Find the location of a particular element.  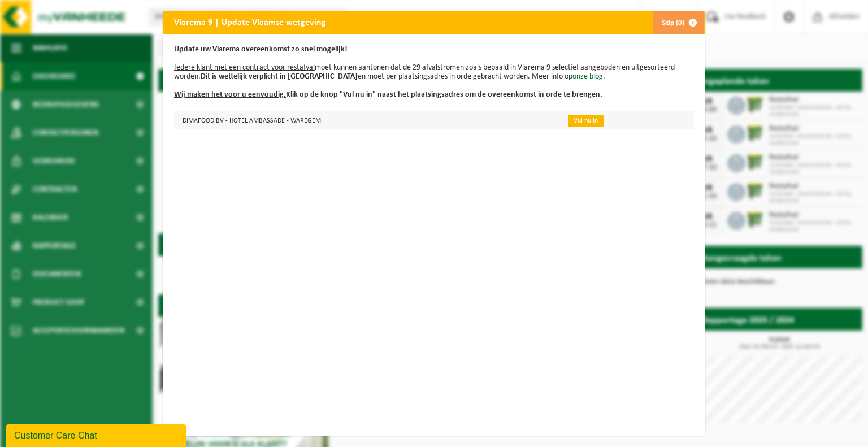

b: Update uw Vlarema overeenkomst zo snel mogelijk! is located at coordinates (261, 49).